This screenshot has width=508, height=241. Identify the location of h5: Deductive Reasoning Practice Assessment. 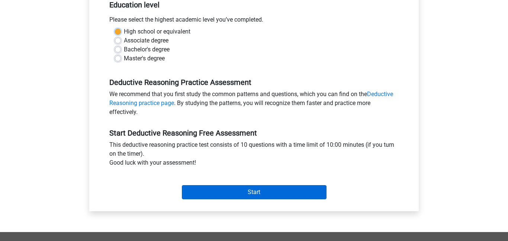
(254, 82).